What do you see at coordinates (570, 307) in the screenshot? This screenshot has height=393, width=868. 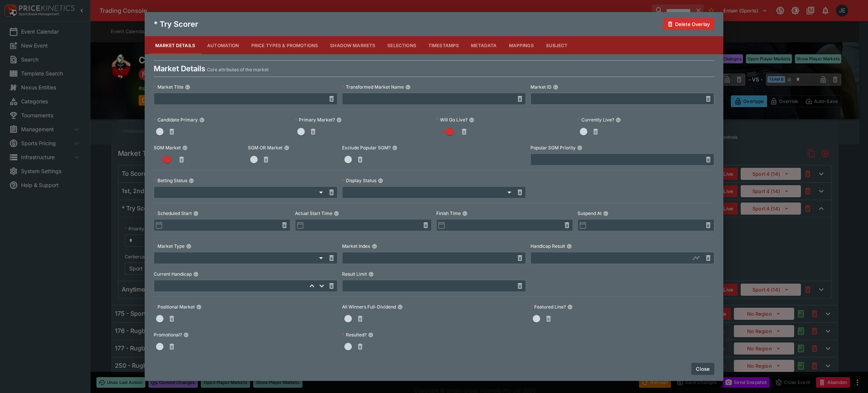 I see `button: Featured Line?` at bounding box center [570, 307].